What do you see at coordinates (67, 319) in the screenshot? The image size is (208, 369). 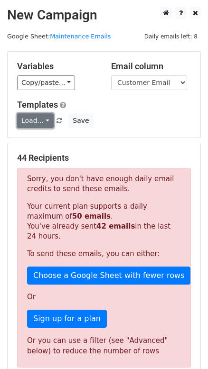 I see `a: Sign up for a plan` at bounding box center [67, 319].